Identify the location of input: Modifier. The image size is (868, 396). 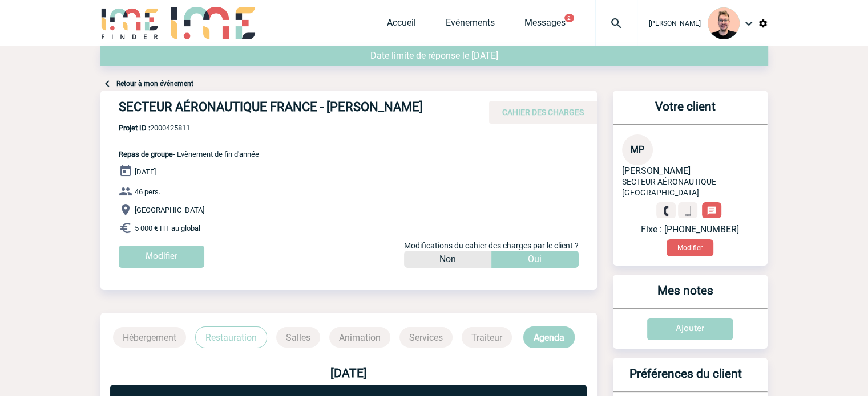
(161, 257).